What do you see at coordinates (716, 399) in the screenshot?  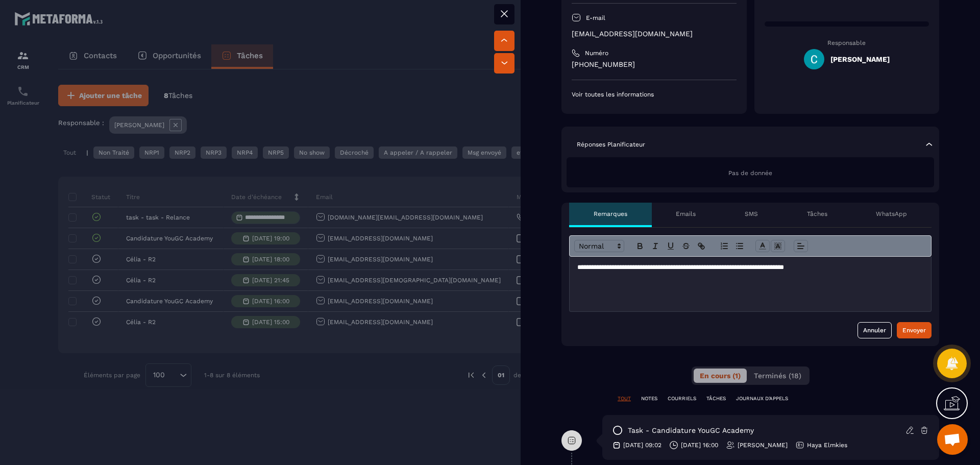 I see `p: TÂCHES` at bounding box center [716, 399].